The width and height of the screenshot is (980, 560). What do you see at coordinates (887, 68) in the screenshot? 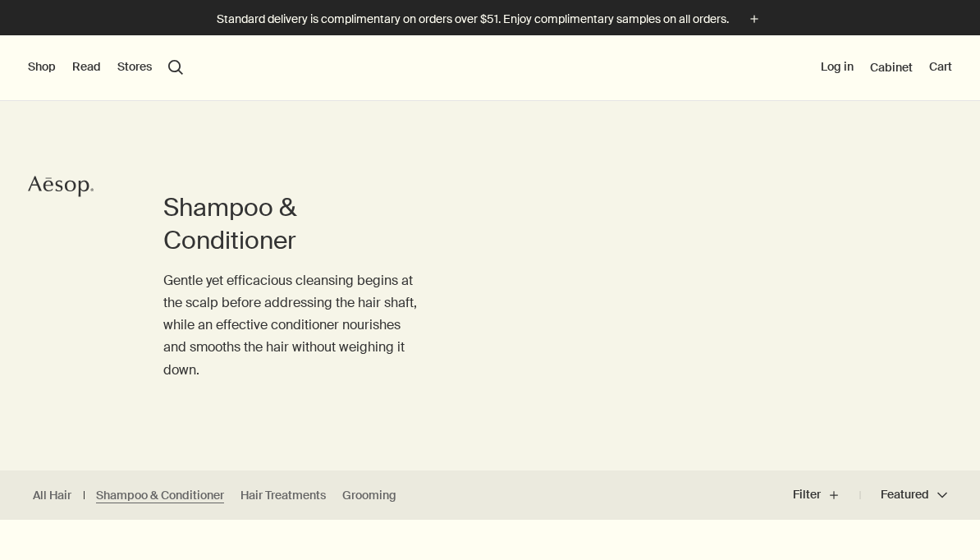
I see `nav: supplementary` at bounding box center [887, 68].